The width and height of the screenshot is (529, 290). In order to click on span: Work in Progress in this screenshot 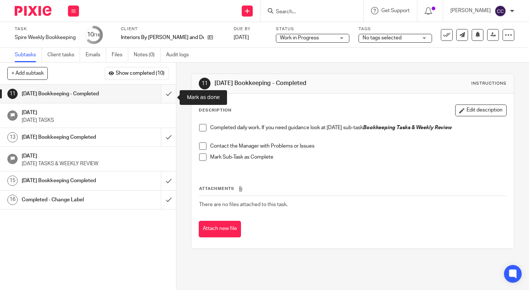, I will do `click(300, 38)`.